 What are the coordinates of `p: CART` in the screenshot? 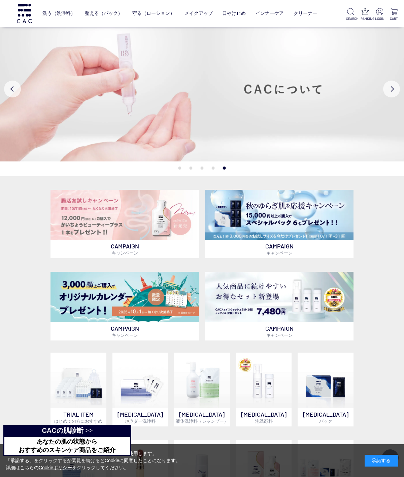 It's located at (394, 19).